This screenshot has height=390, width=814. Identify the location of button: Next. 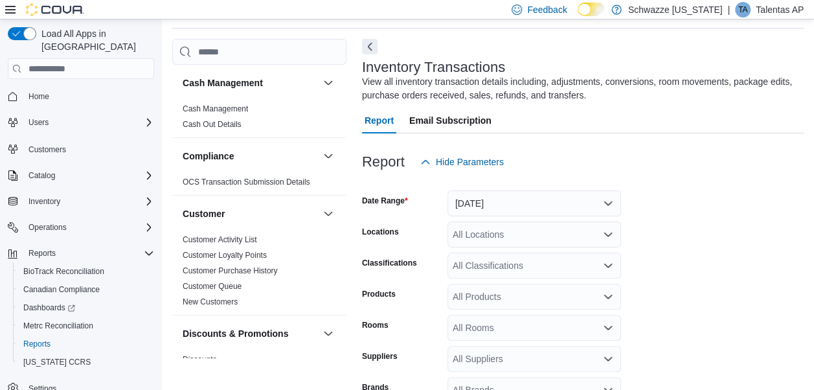
(370, 47).